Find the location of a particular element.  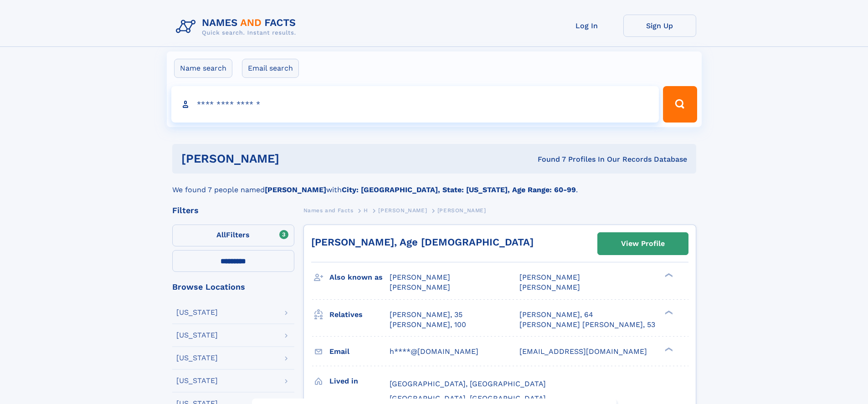

h3: Relatives is located at coordinates (360, 315).